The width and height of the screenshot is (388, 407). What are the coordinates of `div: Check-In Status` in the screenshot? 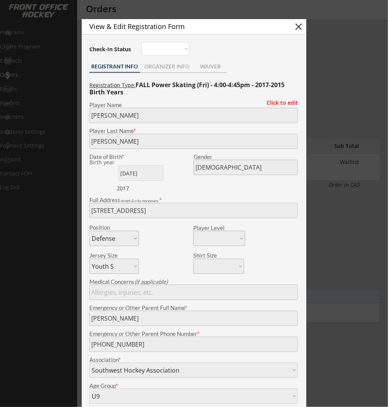 It's located at (111, 49).